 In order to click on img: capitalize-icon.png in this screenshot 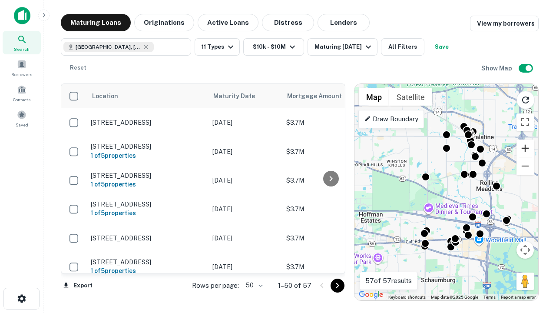, I will do `click(22, 16)`.